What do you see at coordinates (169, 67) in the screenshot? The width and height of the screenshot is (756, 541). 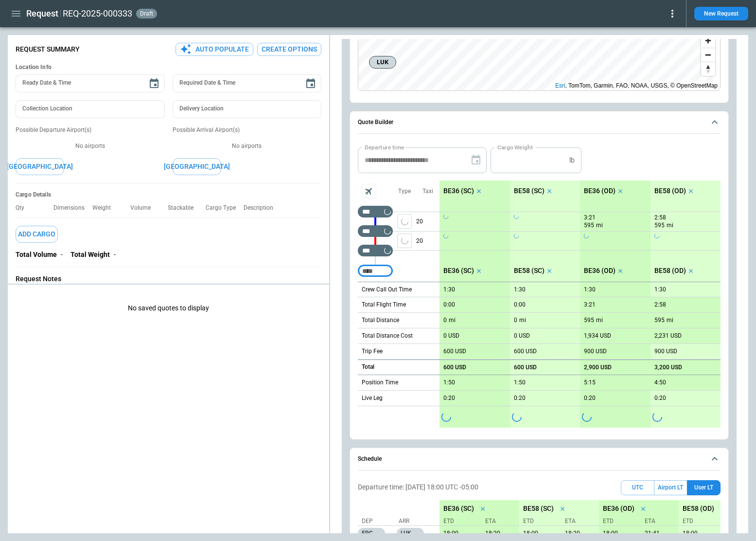 I see `h6: Location Info` at bounding box center [169, 67].